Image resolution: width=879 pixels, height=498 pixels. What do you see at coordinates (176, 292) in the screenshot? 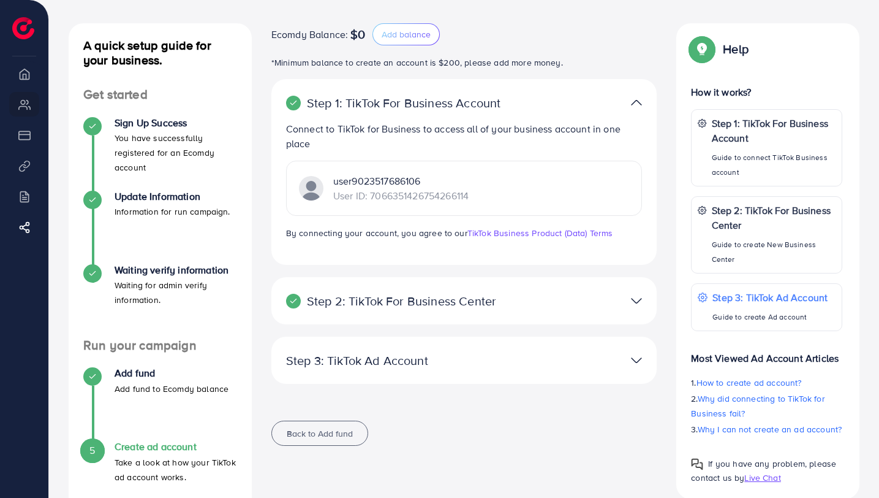
I see `p: Waiting for admin verify information.` at bounding box center [176, 292].